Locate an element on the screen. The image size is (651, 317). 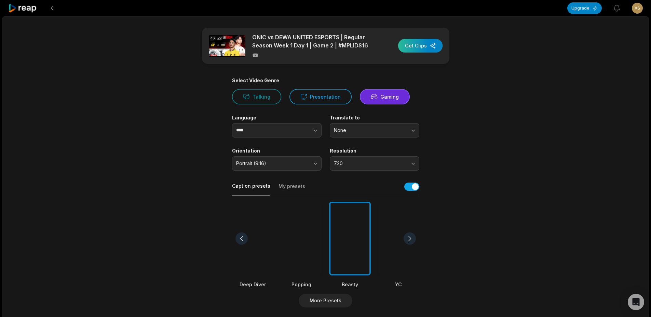
label: Orientation is located at coordinates (277, 151).